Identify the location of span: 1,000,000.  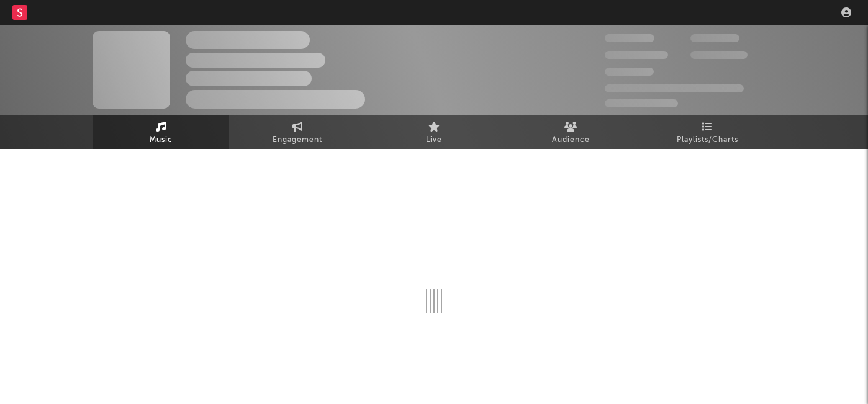
(719, 54).